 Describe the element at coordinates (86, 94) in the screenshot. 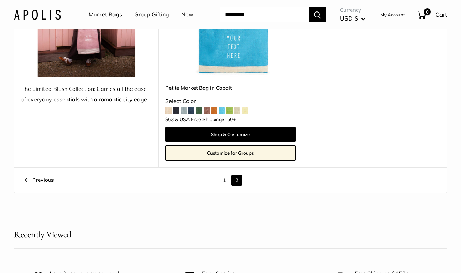

I see `div: The Limited Blush Collection: Carries all the ease of everyday essentials with a romantic city edge` at that location.